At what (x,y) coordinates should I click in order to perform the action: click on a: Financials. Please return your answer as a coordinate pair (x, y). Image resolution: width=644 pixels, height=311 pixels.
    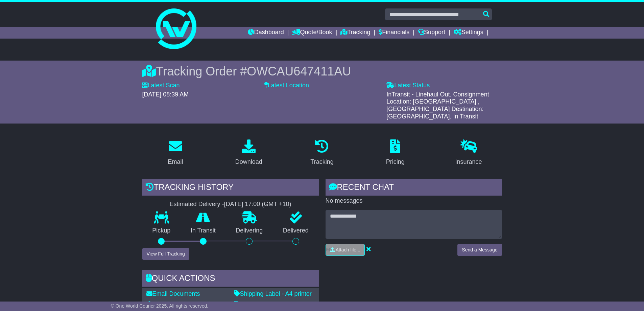
    Looking at the image, I should click on (394, 33).